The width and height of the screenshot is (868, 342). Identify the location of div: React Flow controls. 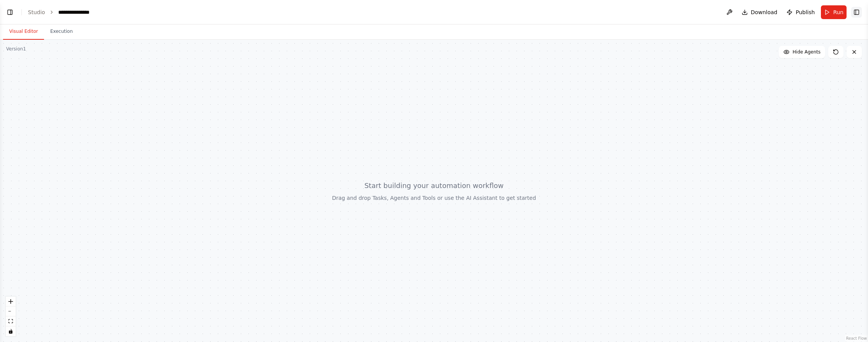
(11, 317).